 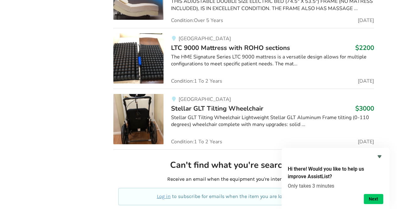 What do you see at coordinates (138, 58) in the screenshot?
I see `img: bedroom equipment-ltc 9000 mattress with roho sections` at bounding box center [138, 58].